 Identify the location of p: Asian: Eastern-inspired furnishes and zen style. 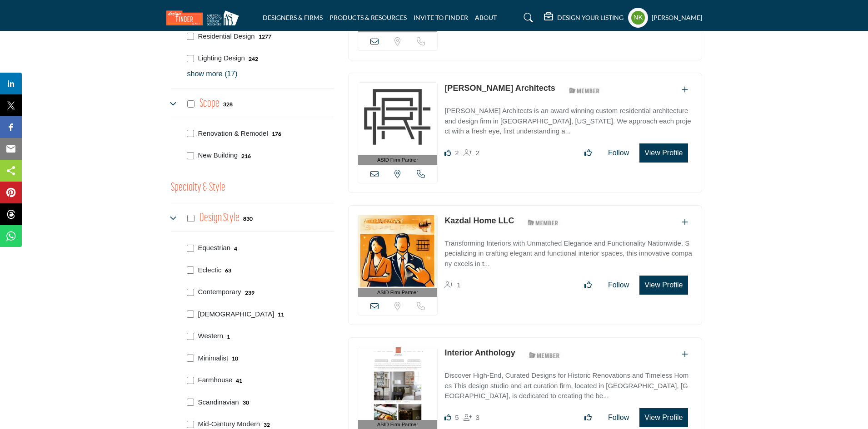
(236, 314).